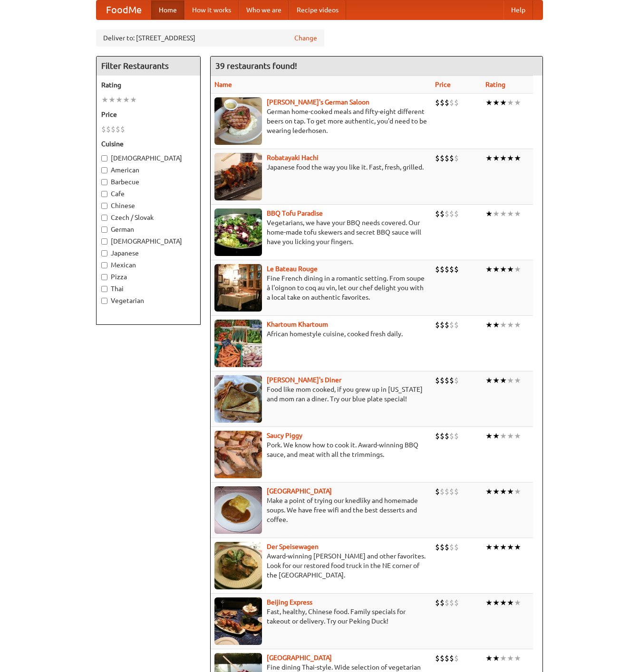  What do you see at coordinates (238, 566) in the screenshot?
I see `img: speisewagen.jpg` at bounding box center [238, 566].